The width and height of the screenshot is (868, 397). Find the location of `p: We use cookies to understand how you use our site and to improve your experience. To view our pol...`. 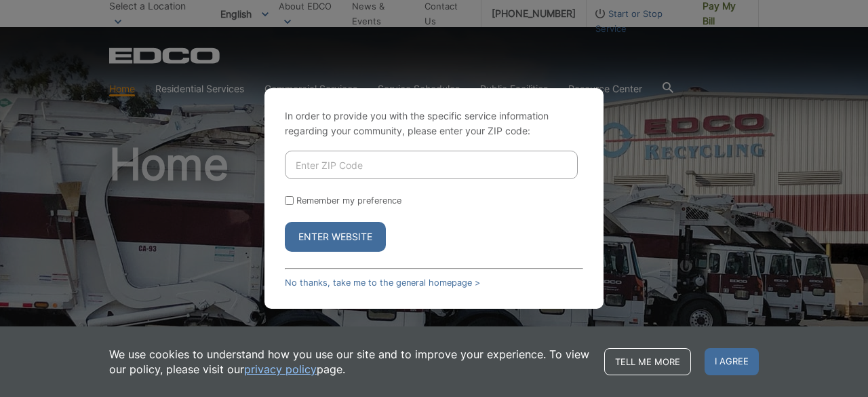

p: We use cookies to understand how you use our site and to improve your experience. To view our pol... is located at coordinates (350, 362).